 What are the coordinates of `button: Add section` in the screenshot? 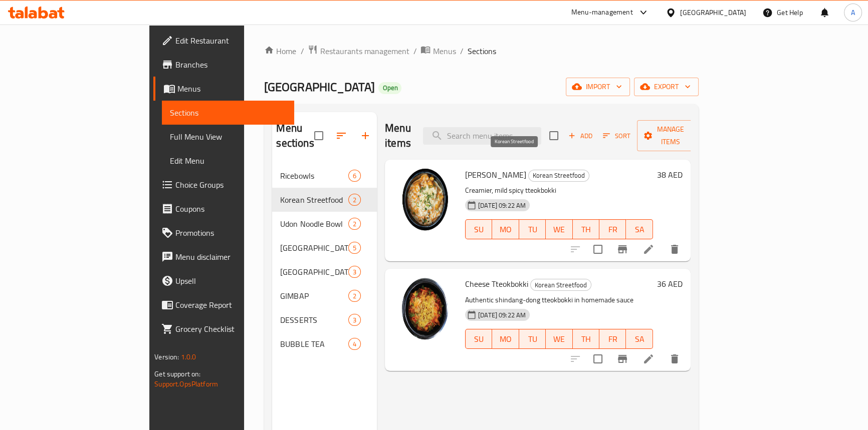 It's located at (365, 135).